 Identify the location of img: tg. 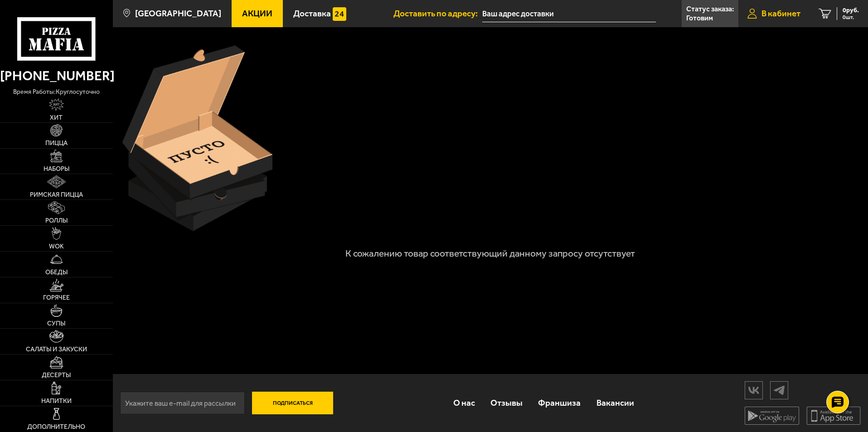
(779, 390).